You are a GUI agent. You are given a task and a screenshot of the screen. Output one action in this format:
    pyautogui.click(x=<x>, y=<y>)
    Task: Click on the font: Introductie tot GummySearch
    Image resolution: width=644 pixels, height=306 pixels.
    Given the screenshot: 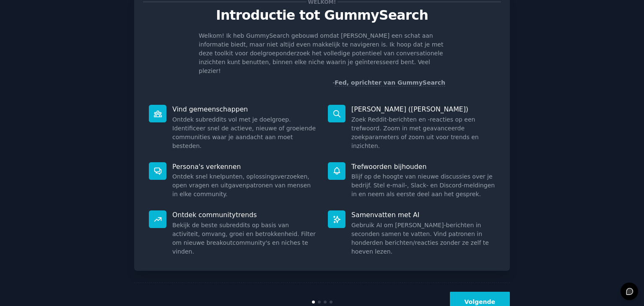 What is the action you would take?
    pyautogui.click(x=322, y=15)
    